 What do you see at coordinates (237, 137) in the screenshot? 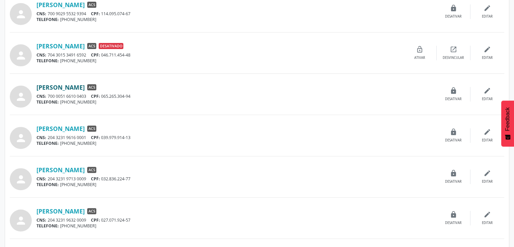
I see `div: 204 3231 9616 0001 039.979.914-13` at bounding box center [237, 137].